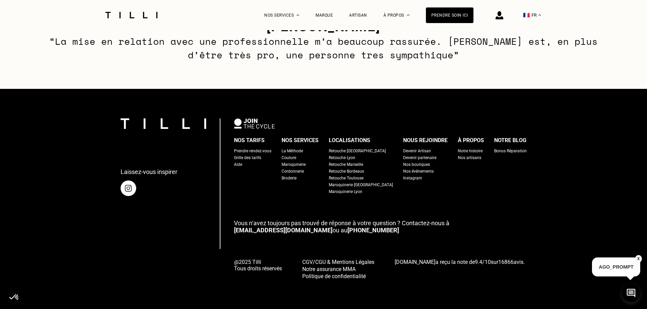 The image size is (647, 309). Describe the element at coordinates (248, 158) in the screenshot. I see `a: Grille des tarifs` at that location.